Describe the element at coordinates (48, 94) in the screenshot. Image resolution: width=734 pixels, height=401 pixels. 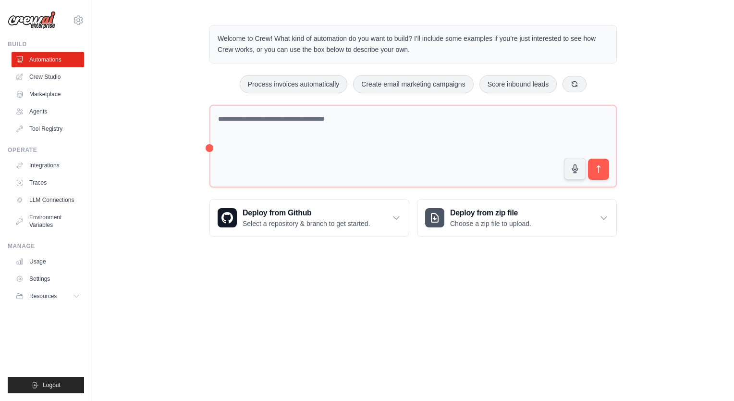
I see `a: Marketplace` at that location.